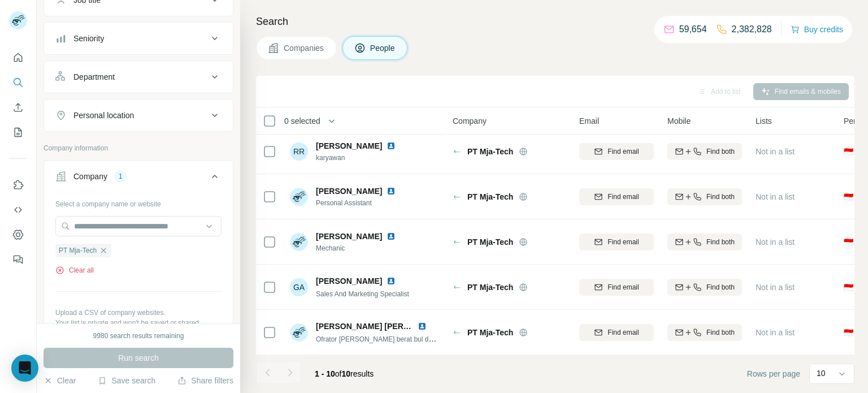 Image resolution: width=868 pixels, height=393 pixels. What do you see at coordinates (90, 177) in the screenshot?
I see `div: Company` at bounding box center [90, 177].